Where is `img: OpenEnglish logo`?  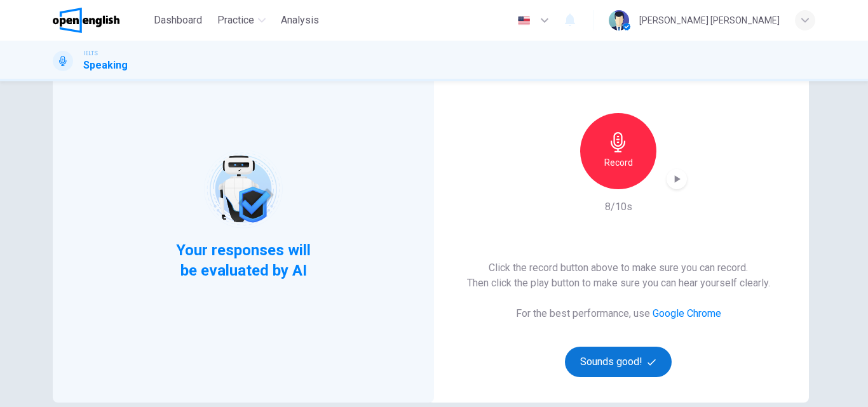
img: OpenEnglish logo is located at coordinates (86, 20).